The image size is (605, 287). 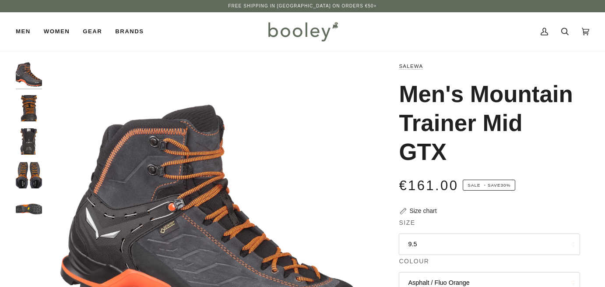 I want to click on span: Gear, so click(x=92, y=32).